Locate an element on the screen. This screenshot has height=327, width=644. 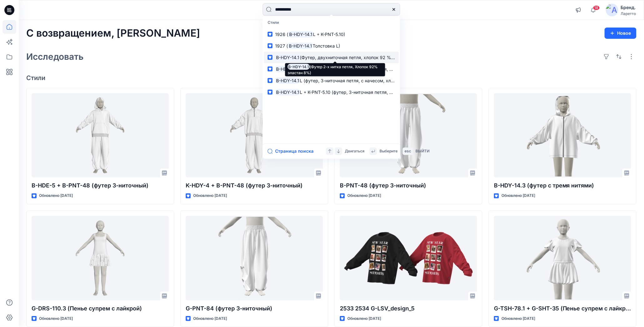
a: B-HDY-14.3 (футер с тремя нитями) is located at coordinates (562, 135).